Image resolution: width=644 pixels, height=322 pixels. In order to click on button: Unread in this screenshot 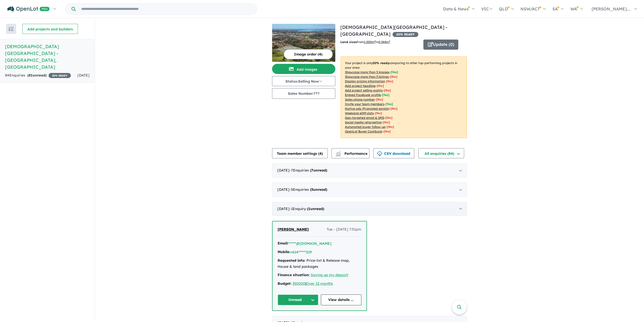, I will do `click(298, 300)`.